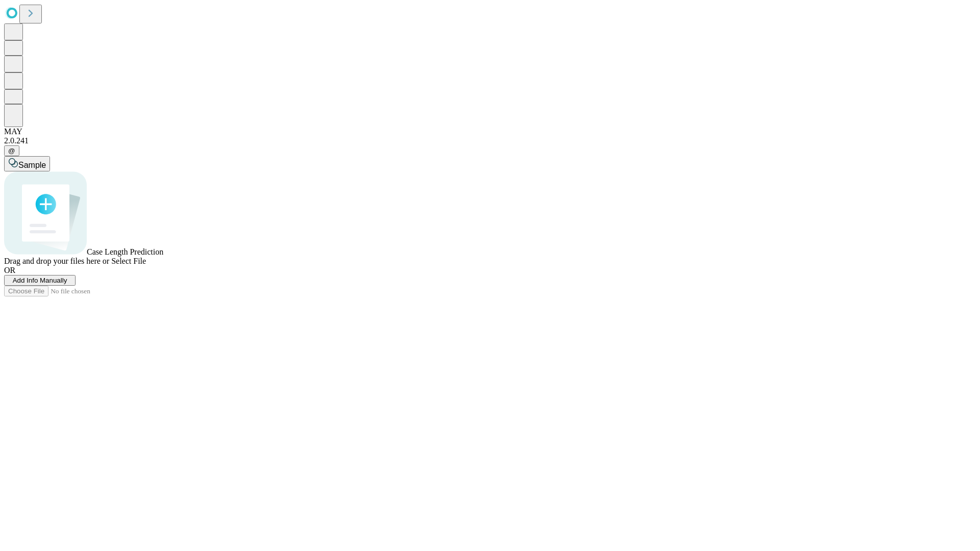  What do you see at coordinates (490, 132) in the screenshot?
I see `div: MAY` at bounding box center [490, 132].